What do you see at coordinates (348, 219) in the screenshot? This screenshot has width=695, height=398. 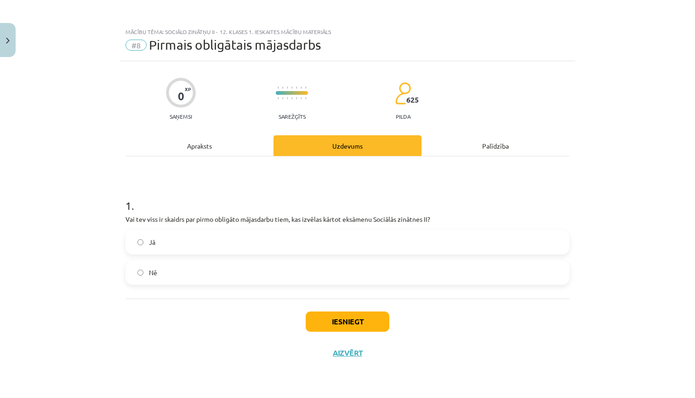 I see `p: Vai tev viss ir skaidrs par pirmo obligāto mājasdarbu tiem, kas izvēlas kārtot eksāmenu Sociālās ...` at bounding box center [348, 219].